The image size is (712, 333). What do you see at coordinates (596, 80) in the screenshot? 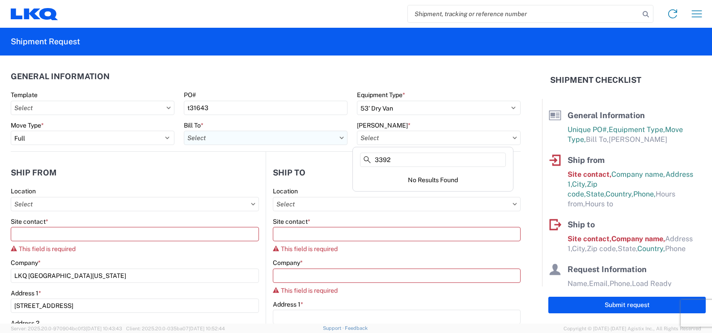
I see `h2: Shipment Checklist` at bounding box center [596, 80].